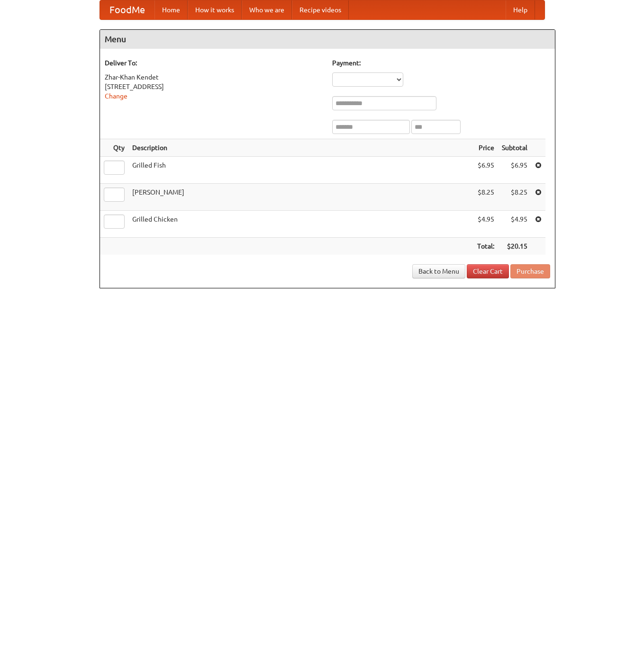 The image size is (644, 670). What do you see at coordinates (320, 10) in the screenshot?
I see `a: Recipe videos` at bounding box center [320, 10].